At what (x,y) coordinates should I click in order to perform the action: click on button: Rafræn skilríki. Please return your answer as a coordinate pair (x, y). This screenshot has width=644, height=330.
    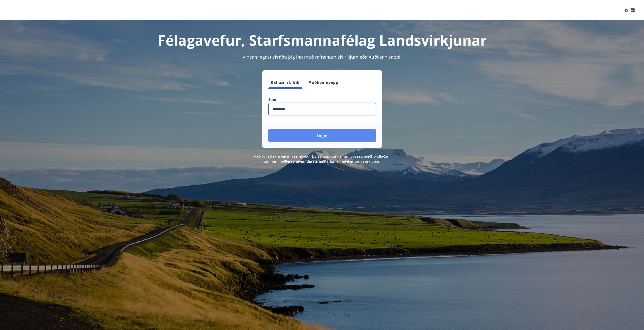
    Looking at the image, I should click on (286, 82).